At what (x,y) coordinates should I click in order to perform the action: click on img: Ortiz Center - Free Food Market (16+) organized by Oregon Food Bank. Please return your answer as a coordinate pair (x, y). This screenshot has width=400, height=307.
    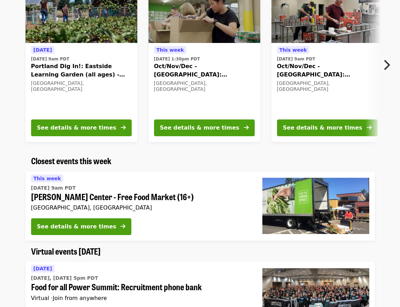
    Looking at the image, I should click on (316, 206).